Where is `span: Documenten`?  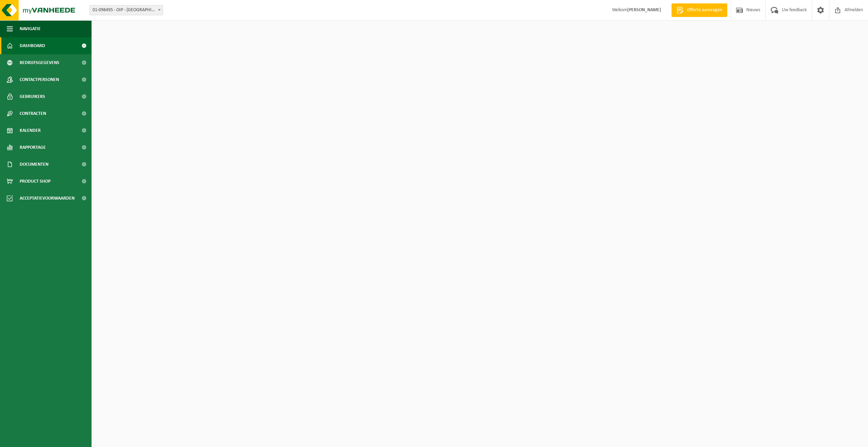
span: Documenten is located at coordinates (34, 164).